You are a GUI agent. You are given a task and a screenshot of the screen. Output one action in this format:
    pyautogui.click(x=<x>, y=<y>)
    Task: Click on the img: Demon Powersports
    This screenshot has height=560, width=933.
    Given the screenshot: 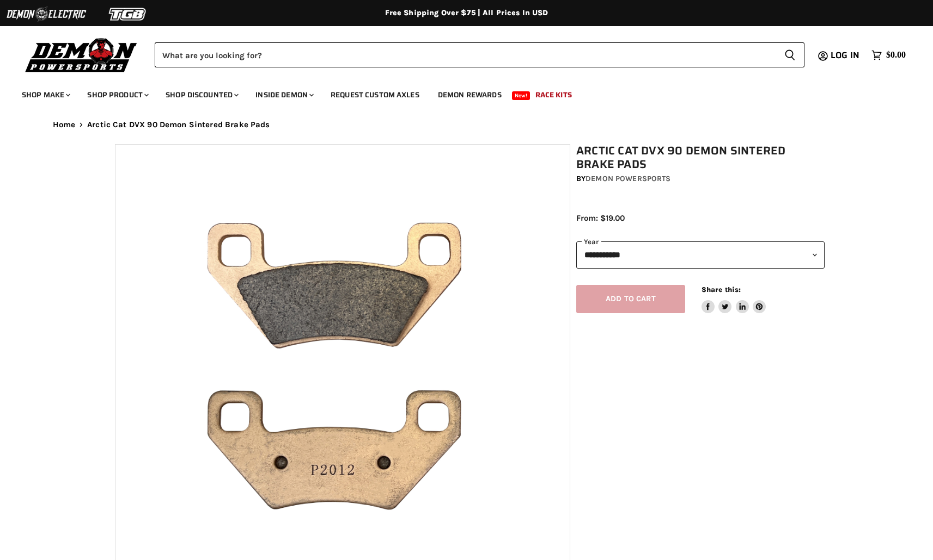 What is the action you would take?
    pyautogui.click(x=81, y=55)
    